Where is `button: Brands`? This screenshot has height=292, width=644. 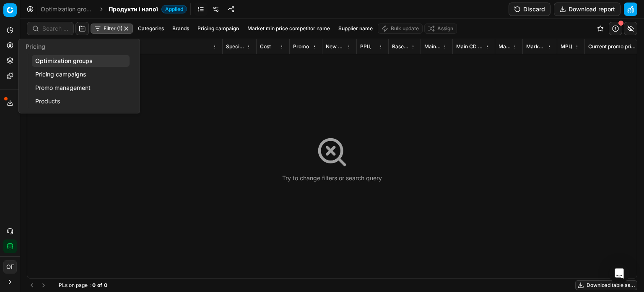 button: Brands is located at coordinates (181, 28).